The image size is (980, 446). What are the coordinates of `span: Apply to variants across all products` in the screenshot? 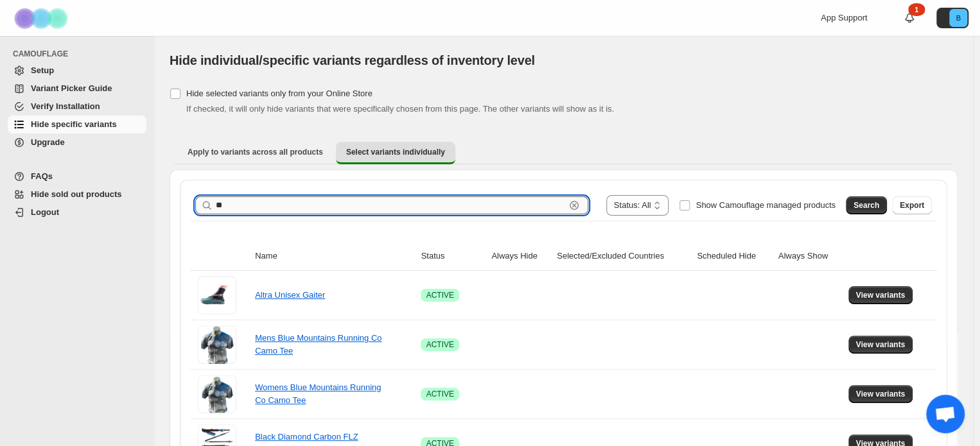 It's located at (255, 152).